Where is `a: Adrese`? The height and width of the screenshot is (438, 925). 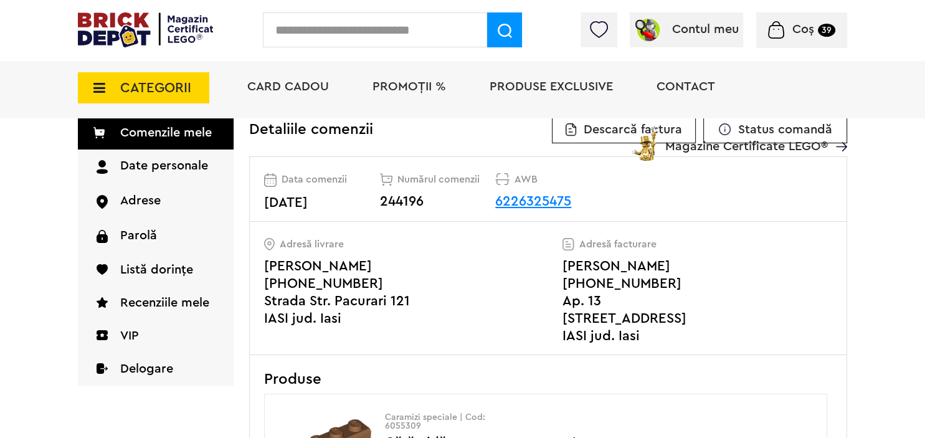
a: Adrese is located at coordinates (156, 201).